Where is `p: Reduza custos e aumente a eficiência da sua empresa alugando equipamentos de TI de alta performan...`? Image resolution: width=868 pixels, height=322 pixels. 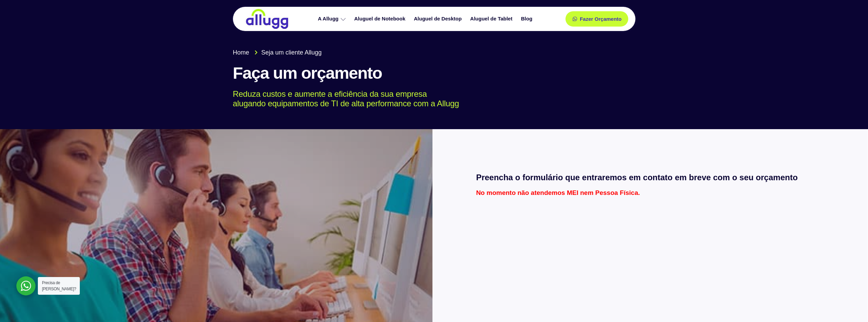 p: Reduza custos e aumente a eficiência da sua empresa alugando equipamentos de TI de alta performan... is located at coordinates (429, 99).